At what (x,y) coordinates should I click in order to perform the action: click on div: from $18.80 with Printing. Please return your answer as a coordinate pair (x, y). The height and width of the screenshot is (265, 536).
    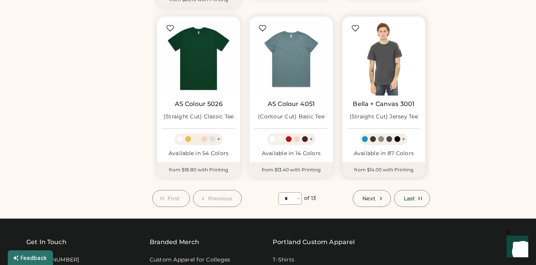
    Looking at the image, I should click on (198, 170).